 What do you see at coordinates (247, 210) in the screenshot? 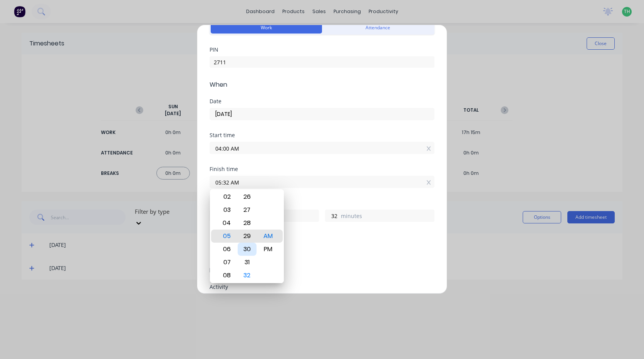
I see `div: 27` at bounding box center [247, 210].